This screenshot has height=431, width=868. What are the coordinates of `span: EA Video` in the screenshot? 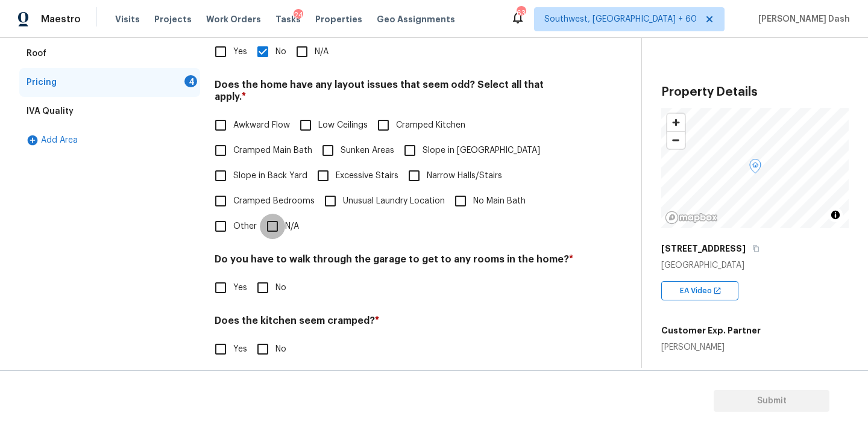 It's located at (698, 291).